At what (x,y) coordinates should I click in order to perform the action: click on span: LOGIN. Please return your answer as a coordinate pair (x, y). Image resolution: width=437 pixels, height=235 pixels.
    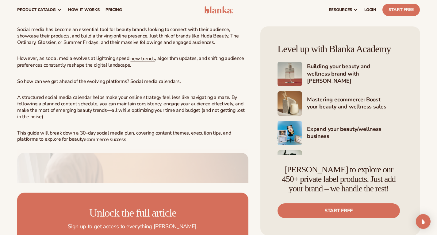
    Looking at the image, I should click on (370, 10).